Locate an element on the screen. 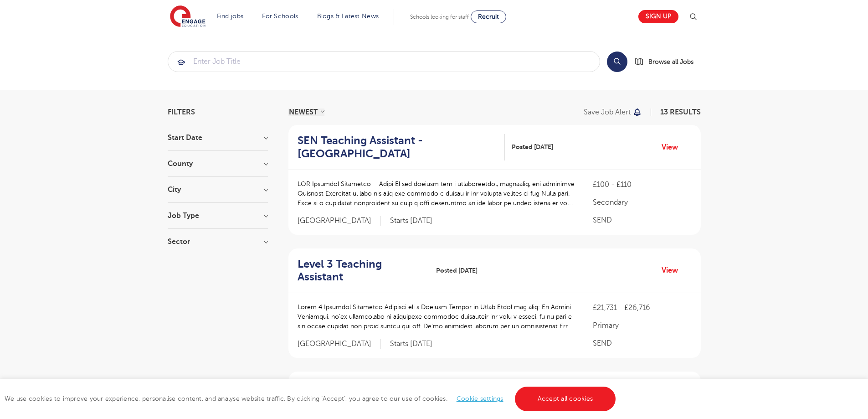 This screenshot has height=419, width=868. span: Browse all Jobs is located at coordinates (670, 62).